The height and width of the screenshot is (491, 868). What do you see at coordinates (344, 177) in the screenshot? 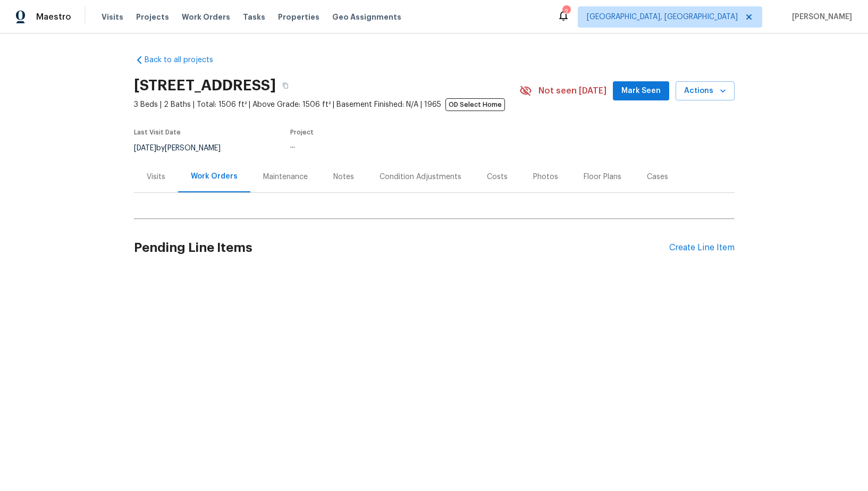
I see `div: Notes` at bounding box center [344, 177].